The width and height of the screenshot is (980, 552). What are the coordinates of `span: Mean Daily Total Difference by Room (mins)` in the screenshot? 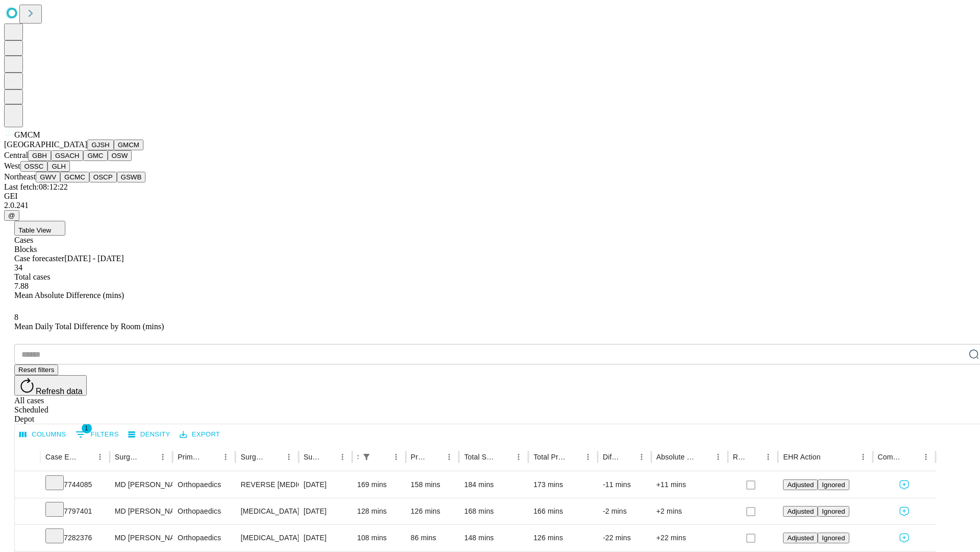 It's located at (89, 326).